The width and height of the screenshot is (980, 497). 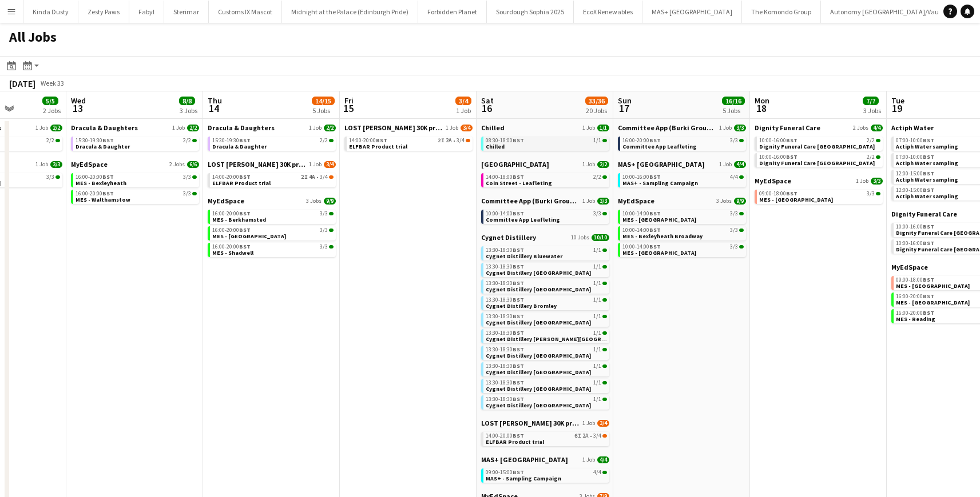 What do you see at coordinates (103, 200) in the screenshot?
I see `span: MES - Walthamstow` at bounding box center [103, 200].